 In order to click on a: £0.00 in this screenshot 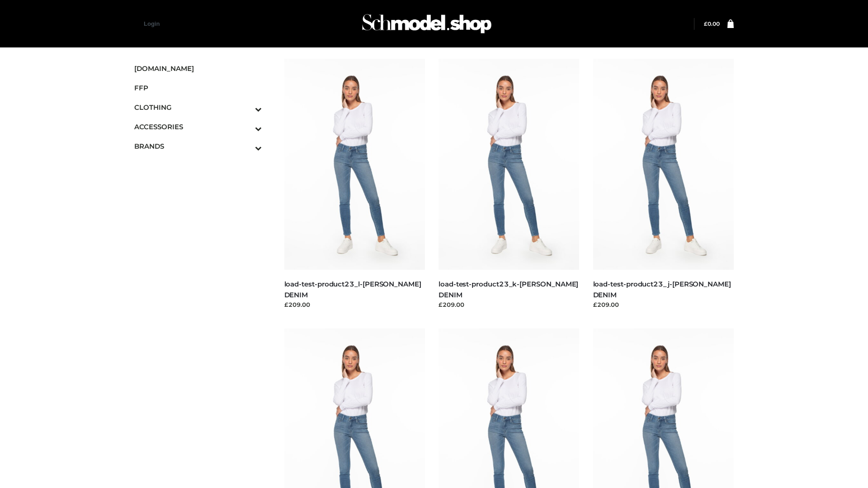, I will do `click(712, 23)`.